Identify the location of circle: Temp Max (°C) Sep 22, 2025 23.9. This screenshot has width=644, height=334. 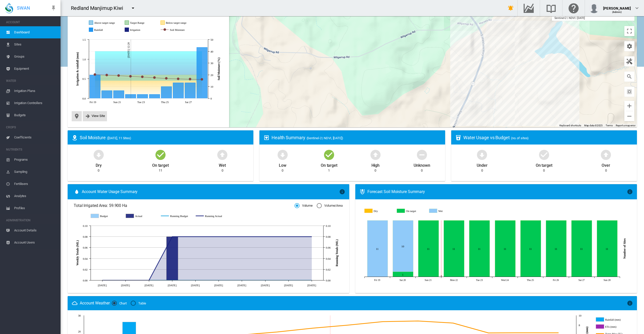
(348, 325).